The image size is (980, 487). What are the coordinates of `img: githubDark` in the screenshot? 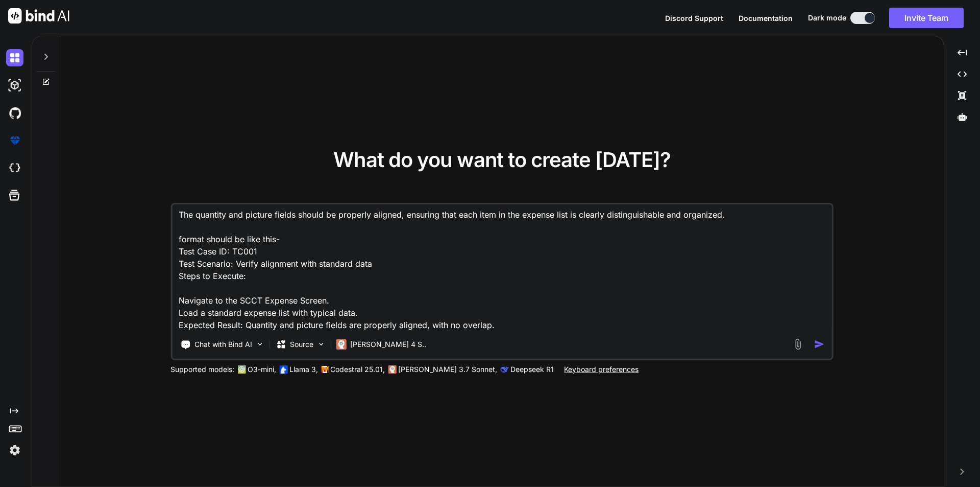 It's located at (15, 113).